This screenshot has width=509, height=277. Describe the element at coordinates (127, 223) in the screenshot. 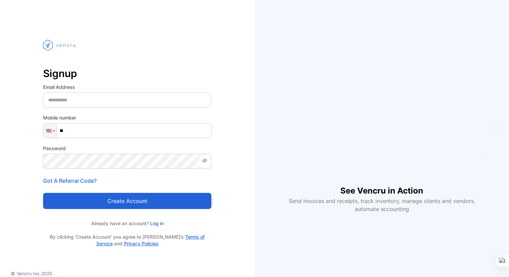

I see `p: Already have an account?` at that location.